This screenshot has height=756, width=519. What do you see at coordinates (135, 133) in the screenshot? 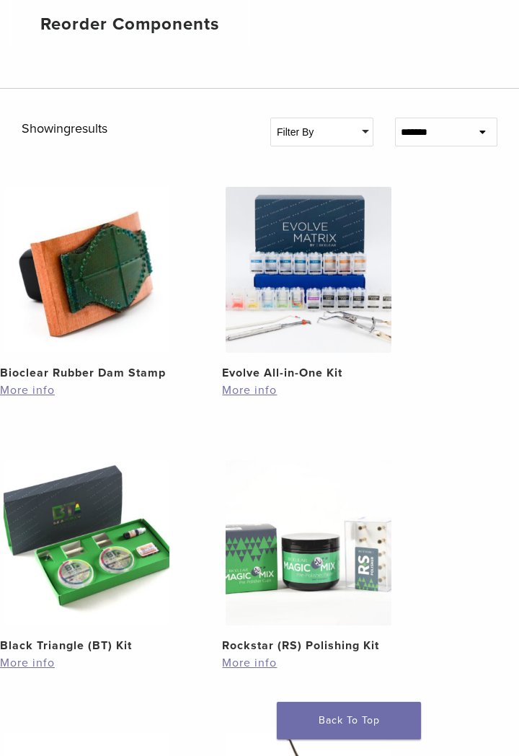
I see `p: Showing results` at bounding box center [135, 133].